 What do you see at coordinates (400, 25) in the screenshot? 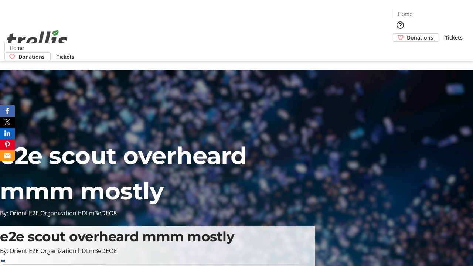
I see `button: Help` at bounding box center [400, 25].